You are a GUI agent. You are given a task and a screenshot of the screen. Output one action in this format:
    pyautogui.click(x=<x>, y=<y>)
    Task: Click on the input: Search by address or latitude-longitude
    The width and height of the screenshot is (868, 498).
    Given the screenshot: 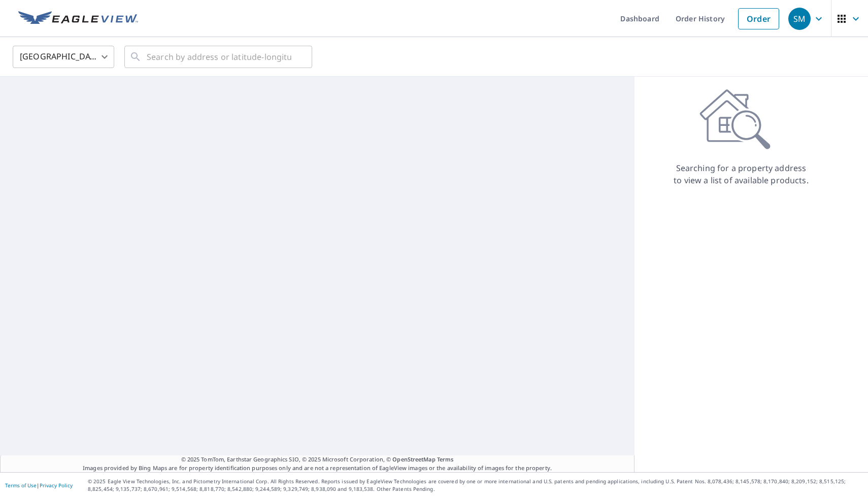 What is the action you would take?
    pyautogui.click(x=219, y=57)
    